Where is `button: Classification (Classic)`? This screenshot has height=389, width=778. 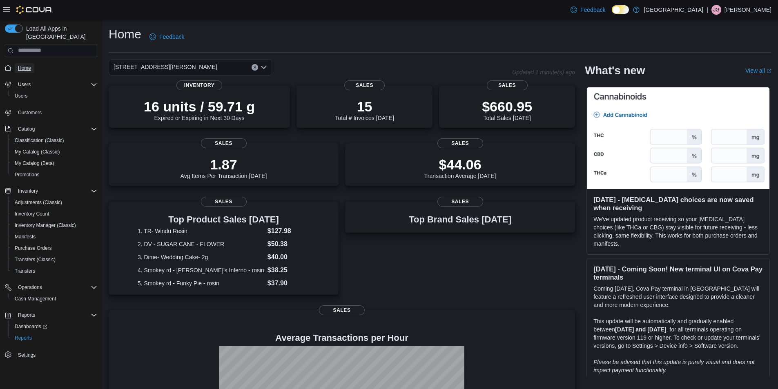 button: Classification (Classic) is located at coordinates (54, 141).